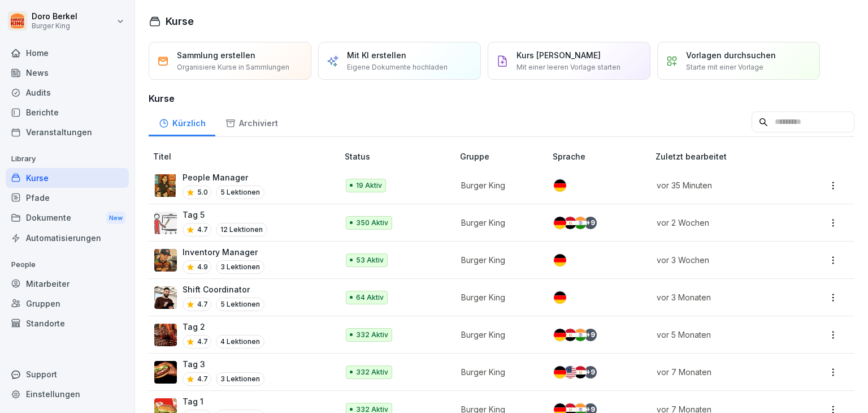 This screenshot has width=868, height=413. Describe the element at coordinates (116, 218) in the screenshot. I see `div: New` at that location.